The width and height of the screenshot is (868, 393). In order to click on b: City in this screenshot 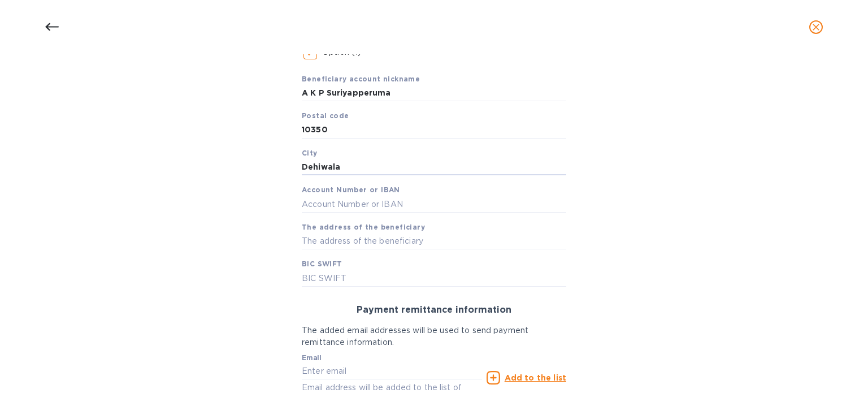, I will do `click(309, 153)`.